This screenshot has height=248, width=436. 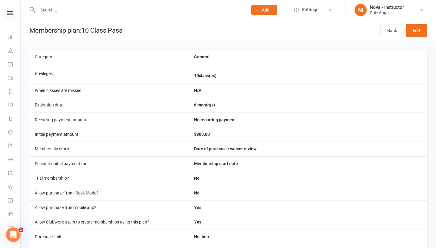 What do you see at coordinates (109, 120) in the screenshot?
I see `td: Recurring payment amount` at bounding box center [109, 120].